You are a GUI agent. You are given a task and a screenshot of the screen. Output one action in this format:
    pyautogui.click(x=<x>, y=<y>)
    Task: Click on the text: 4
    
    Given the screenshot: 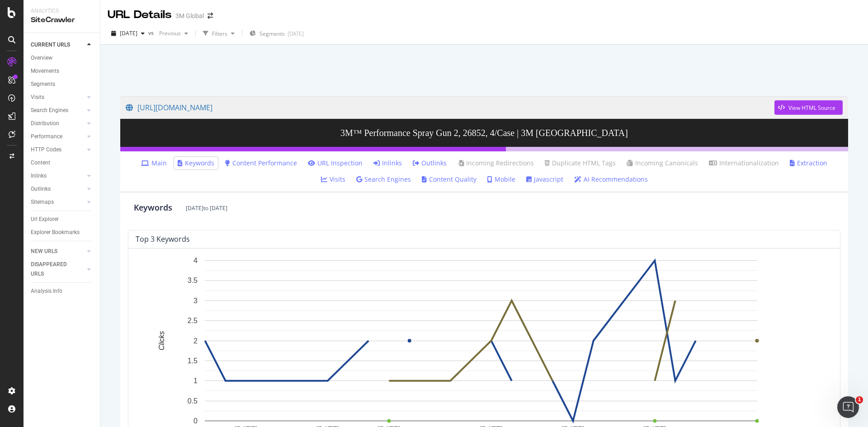 What is the action you would take?
    pyautogui.click(x=195, y=261)
    